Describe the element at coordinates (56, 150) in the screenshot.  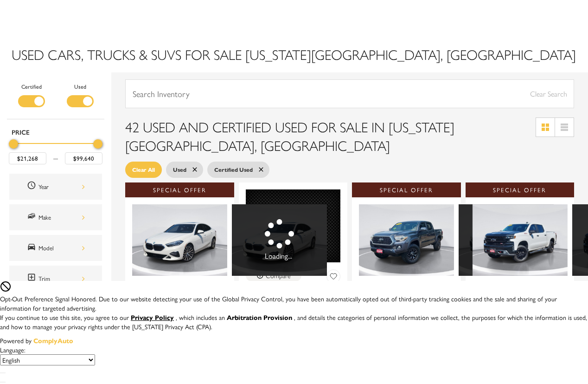
I see `div: Price` at that location.